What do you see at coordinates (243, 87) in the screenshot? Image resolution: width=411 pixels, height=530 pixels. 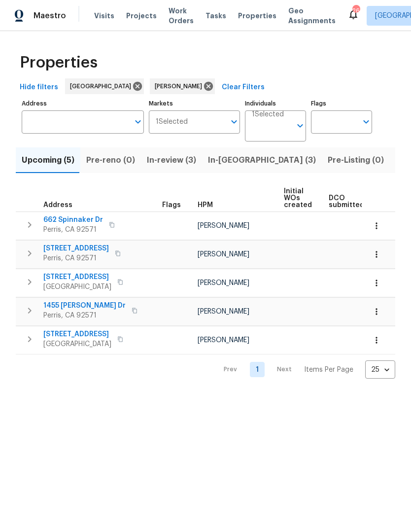 I see `button: Clear Filters` at bounding box center [243, 87].